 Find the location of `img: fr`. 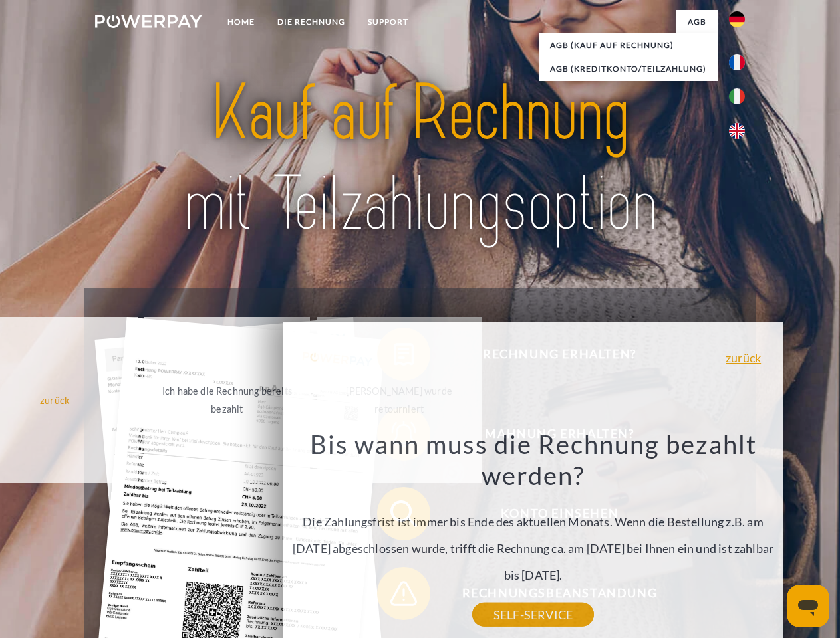

img: fr is located at coordinates (737, 62).